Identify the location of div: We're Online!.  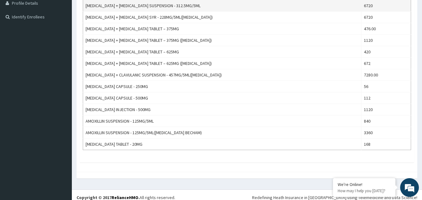
(364, 185).